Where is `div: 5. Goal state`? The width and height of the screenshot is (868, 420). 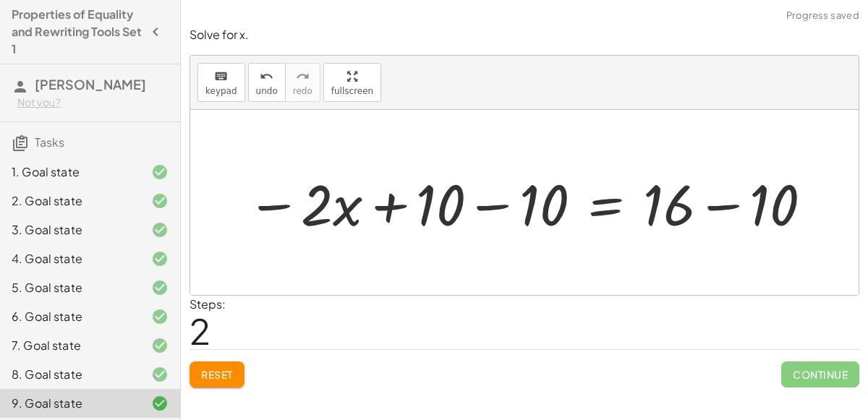
div: 5. Goal state is located at coordinates (69, 288).